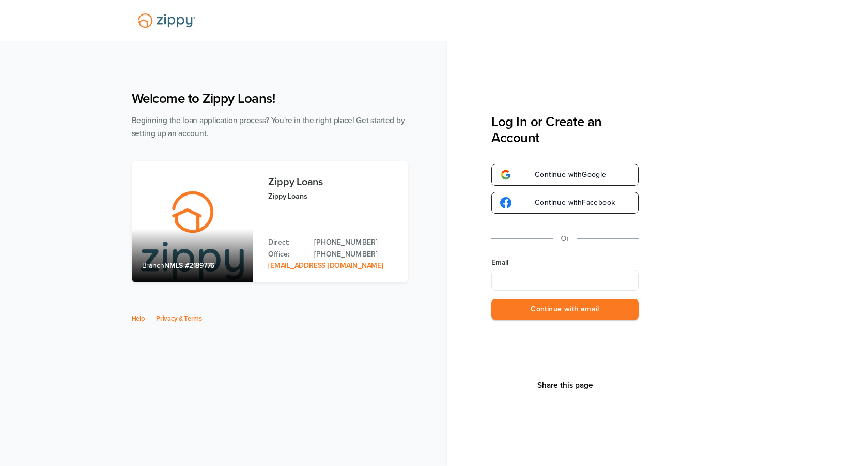 This screenshot has width=868, height=466. What do you see at coordinates (564, 309) in the screenshot?
I see `button: Continue with email` at bounding box center [564, 309].